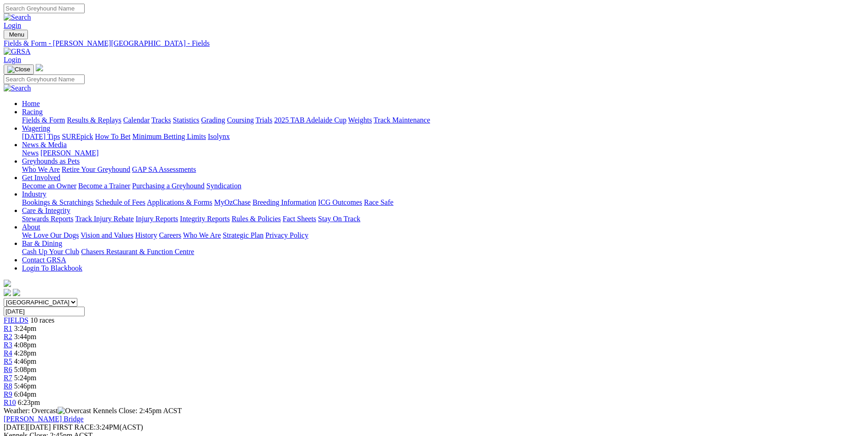 The height and width of the screenshot is (436, 868). I want to click on a: Tracks, so click(161, 120).